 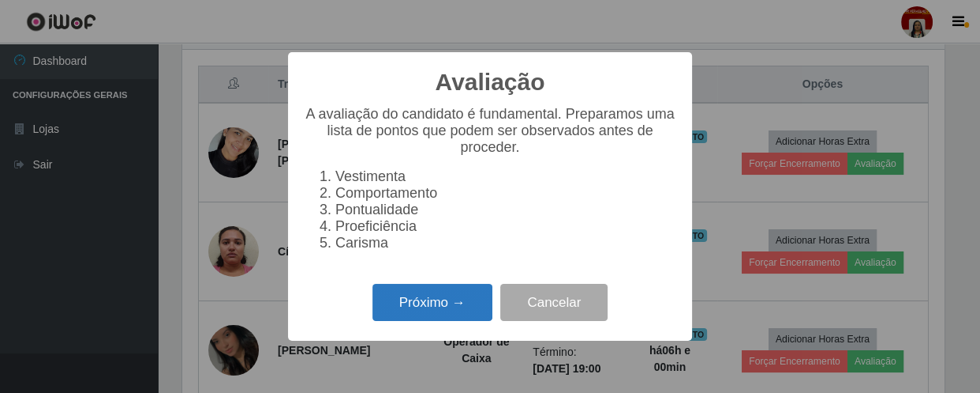 What do you see at coordinates (506, 242) in the screenshot?
I see `li: Carisma` at bounding box center [506, 242].